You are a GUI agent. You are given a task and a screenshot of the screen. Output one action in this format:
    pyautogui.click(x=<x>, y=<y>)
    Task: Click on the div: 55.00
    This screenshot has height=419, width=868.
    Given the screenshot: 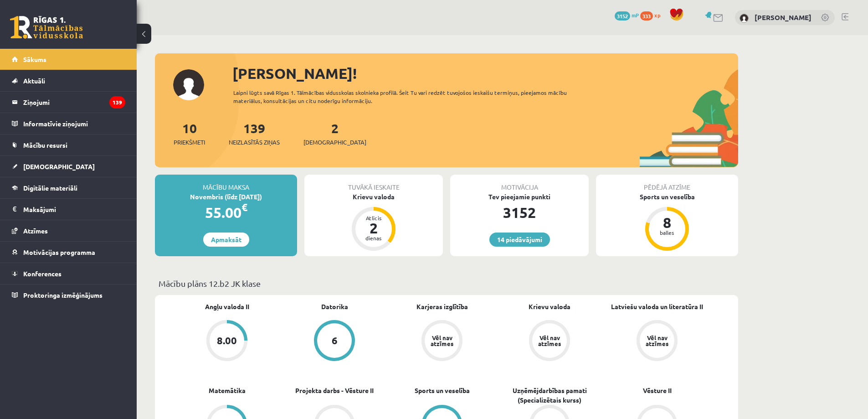 What is the action you would take?
    pyautogui.click(x=226, y=212)
    